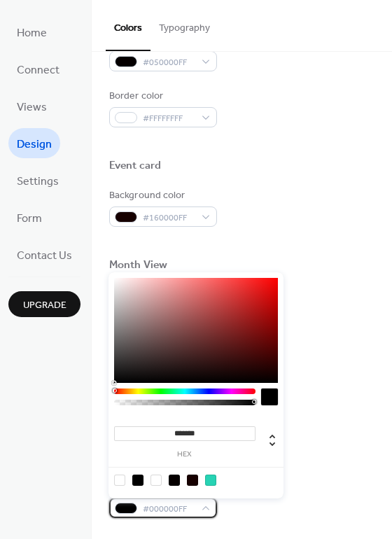 The width and height of the screenshot is (392, 539). What do you see at coordinates (193, 481) in the screenshot?
I see `div: rgb(22, 0, 0)` at bounding box center [193, 481].